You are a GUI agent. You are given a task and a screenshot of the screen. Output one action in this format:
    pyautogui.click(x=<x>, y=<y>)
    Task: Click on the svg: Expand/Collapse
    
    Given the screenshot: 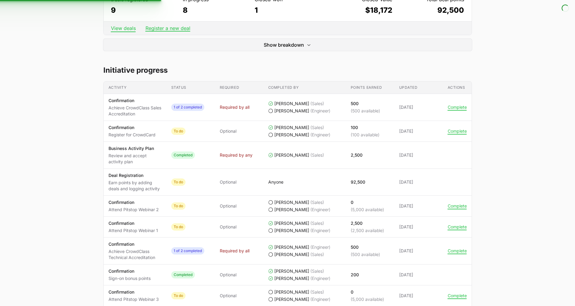 What is the action you would take?
    pyautogui.click(x=309, y=45)
    